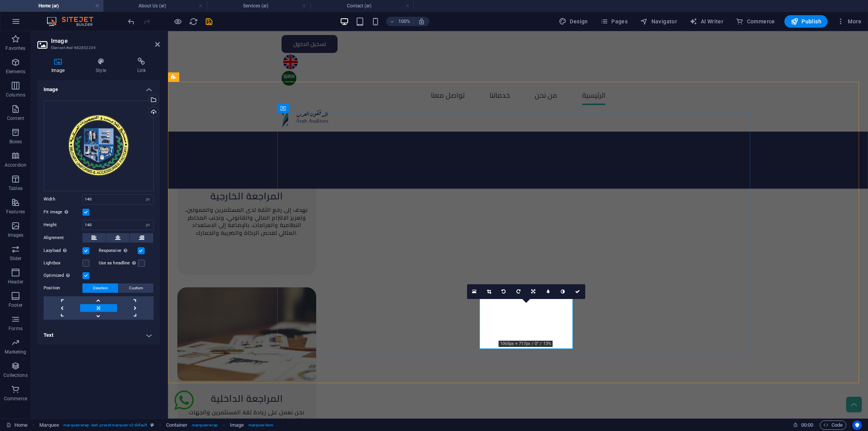 The height and width of the screenshot is (431, 868). Describe the element at coordinates (549, 292) in the screenshot. I see `a: Blur` at that location.